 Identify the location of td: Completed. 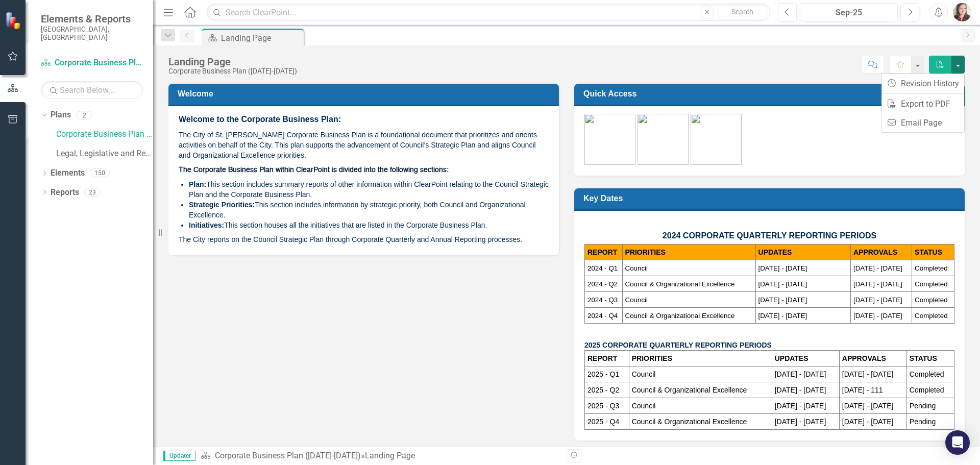
(930, 390).